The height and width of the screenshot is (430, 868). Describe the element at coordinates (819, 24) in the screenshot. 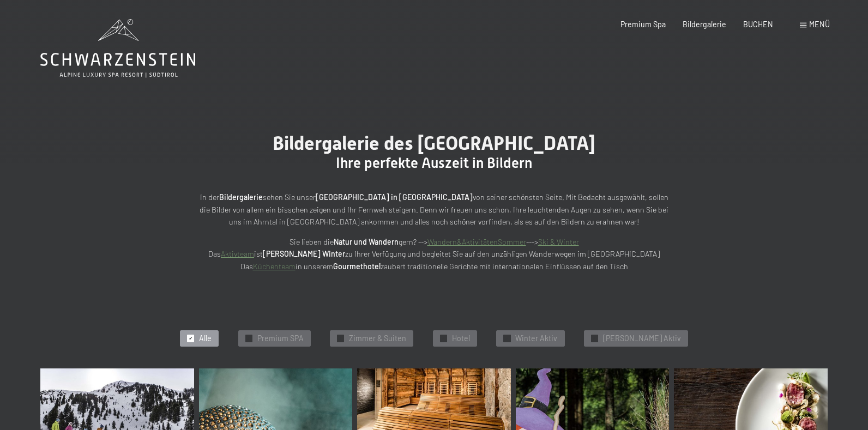

I see `span: Menü` at that location.